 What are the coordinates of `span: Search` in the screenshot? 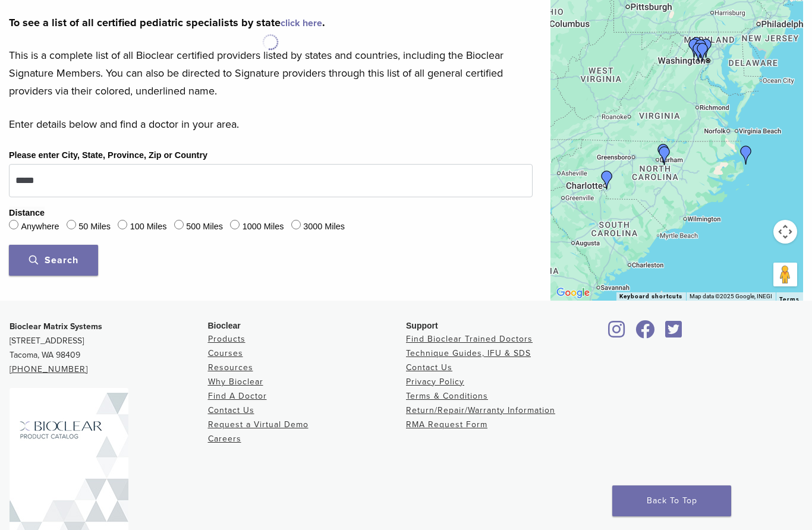 It's located at (53, 260).